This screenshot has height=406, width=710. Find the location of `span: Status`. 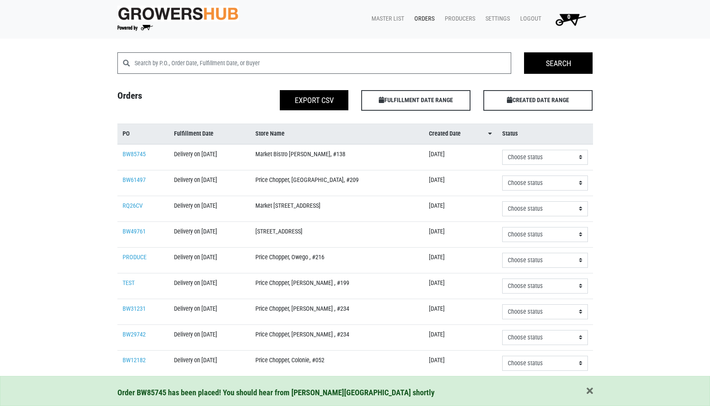

span: Status is located at coordinates (510, 134).